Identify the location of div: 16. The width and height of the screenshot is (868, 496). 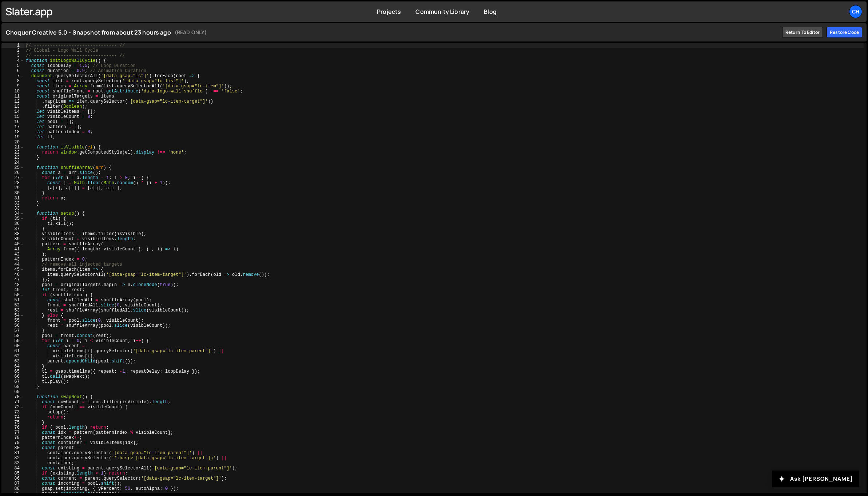
(13, 122).